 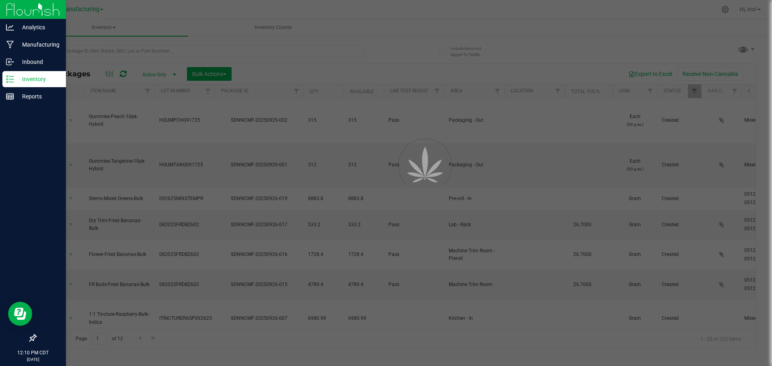 What do you see at coordinates (33, 353) in the screenshot?
I see `p: 12:10 PM CDT` at bounding box center [33, 353].